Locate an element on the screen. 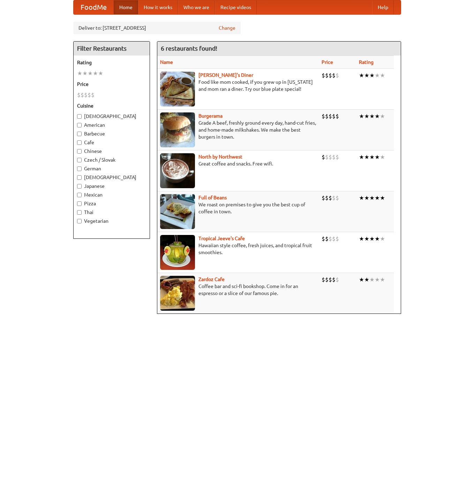 The image size is (474, 494). a: FoodMe is located at coordinates (94, 7).